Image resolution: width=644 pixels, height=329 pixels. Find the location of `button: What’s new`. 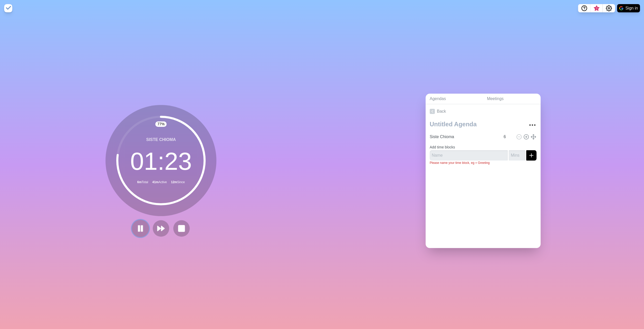

button: What’s new is located at coordinates (597, 8).